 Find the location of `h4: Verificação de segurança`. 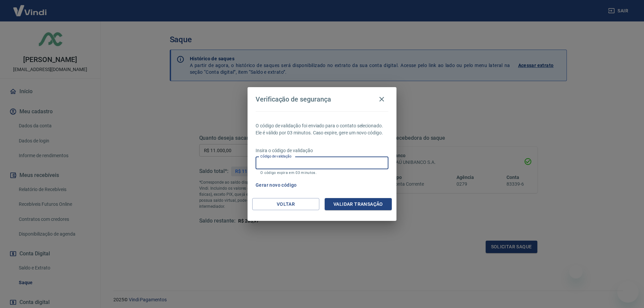

h4: Verificação de segurança is located at coordinates (293, 99).